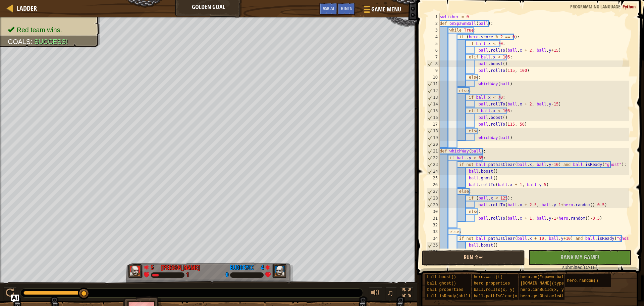 This screenshot has width=644, height=306. Describe the element at coordinates (433, 77) in the screenshot. I see `div: 10` at that location.